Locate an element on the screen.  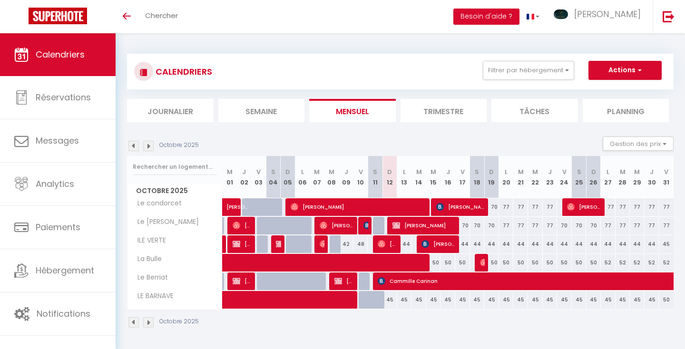
span: La Bulle is located at coordinates (147, 259).